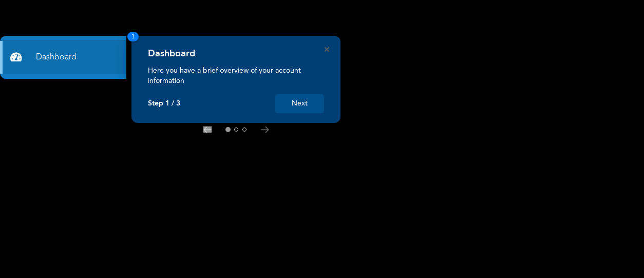 Image resolution: width=644 pixels, height=278 pixels. What do you see at coordinates (300, 103) in the screenshot?
I see `button: Next` at bounding box center [300, 103].